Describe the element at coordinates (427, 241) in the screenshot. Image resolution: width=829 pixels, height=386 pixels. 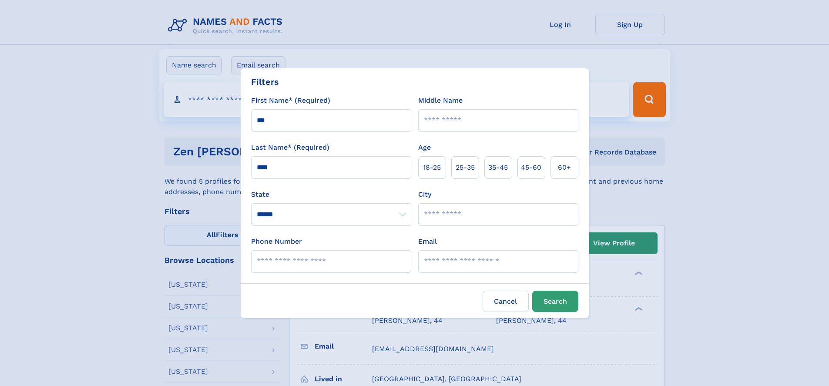
I see `label: Email` at that location.